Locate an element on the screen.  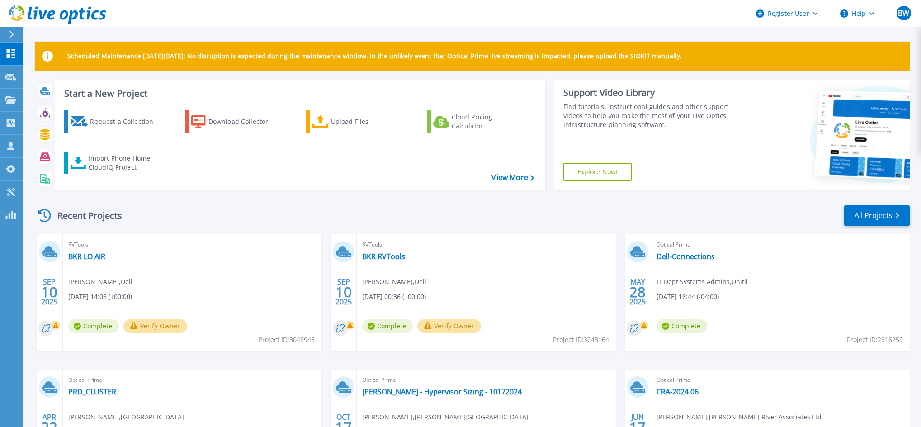
div: Request a Collection is located at coordinates (126, 122).